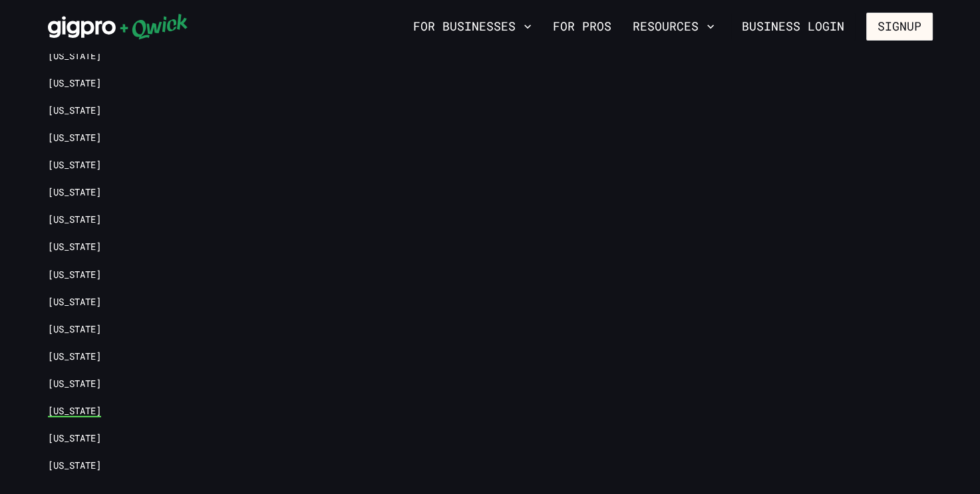 Image resolution: width=980 pixels, height=494 pixels. Describe the element at coordinates (793, 27) in the screenshot. I see `a: Business Login` at that location.